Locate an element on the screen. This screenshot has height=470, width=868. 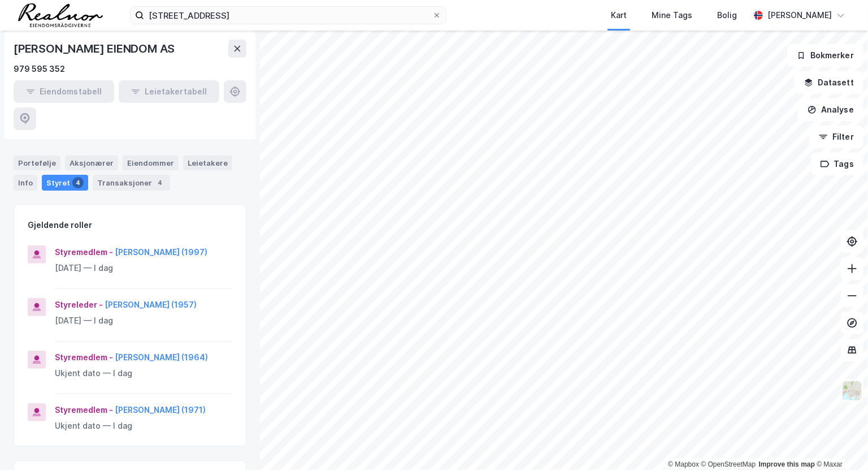
button: Tags is located at coordinates (837, 164).